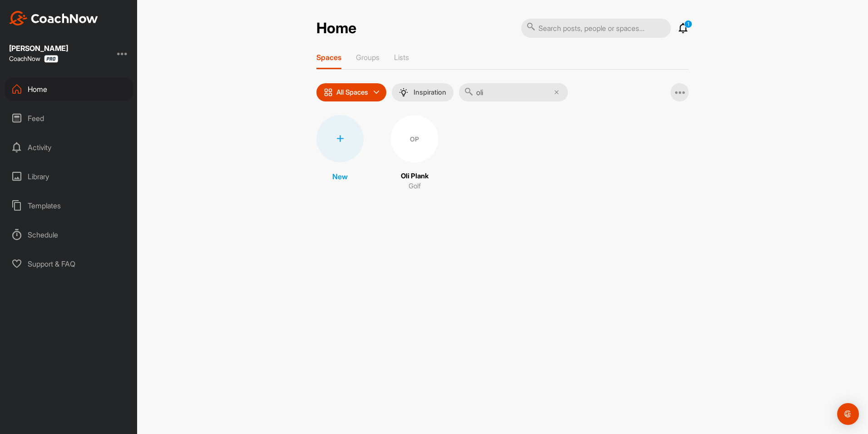 Image resolution: width=868 pixels, height=434 pixels. I want to click on p: Spaces, so click(329, 58).